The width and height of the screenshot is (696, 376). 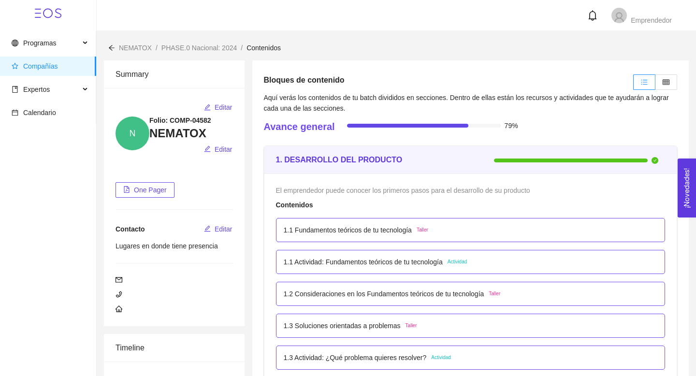 I want to click on div: Summary, so click(x=174, y=74).